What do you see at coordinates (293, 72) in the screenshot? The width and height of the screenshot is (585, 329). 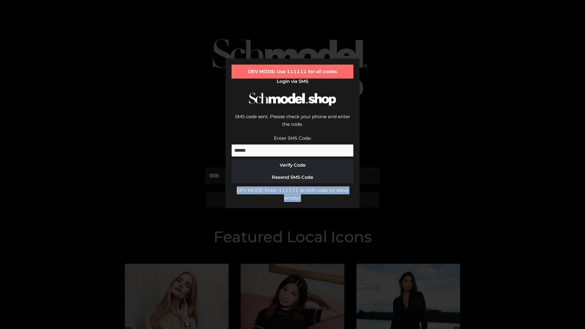 I see `div: DEV MODE: Use 111111 for all codes` at bounding box center [293, 72].